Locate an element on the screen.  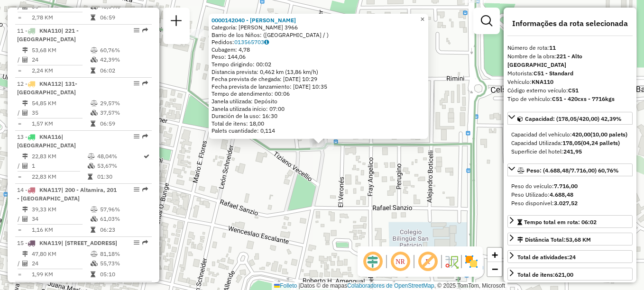
td: 29,57% is located at coordinates (123, 104).